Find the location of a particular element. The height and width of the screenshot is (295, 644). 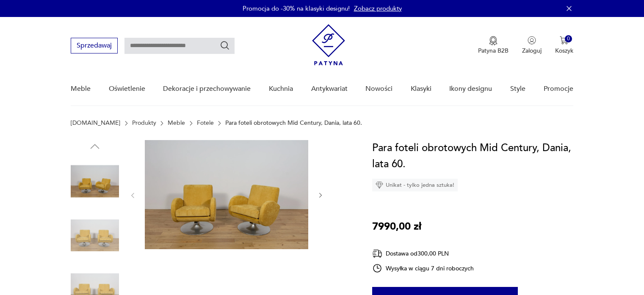

a: Klasyki is located at coordinates (420, 88).